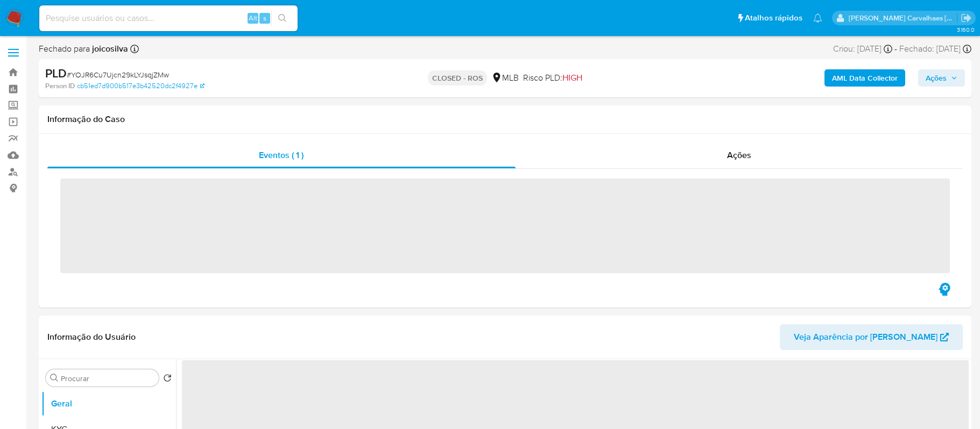 This screenshot has height=429, width=980. Describe the element at coordinates (264, 18) in the screenshot. I see `span: s` at that location.